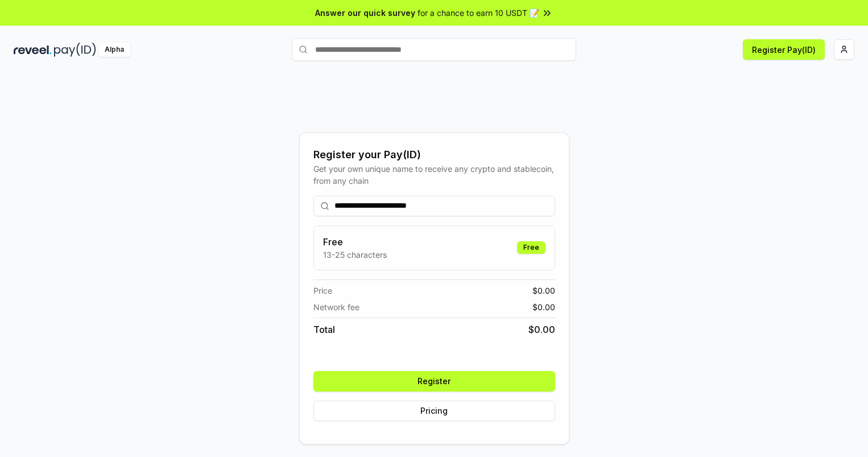 This screenshot has height=457, width=868. Describe the element at coordinates (33, 50) in the screenshot. I see `img: reveel_dark` at that location.